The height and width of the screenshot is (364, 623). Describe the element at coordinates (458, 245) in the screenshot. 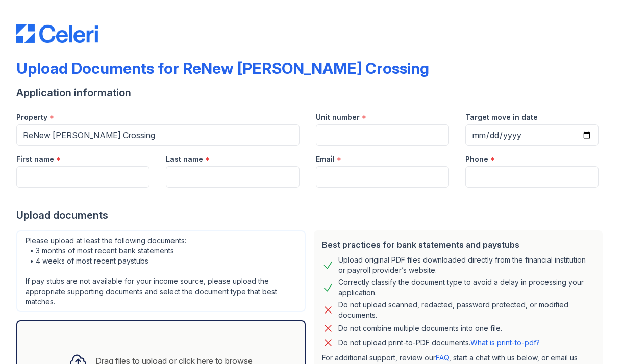

I see `div: Best practices for bank statements and paystubs` at that location.